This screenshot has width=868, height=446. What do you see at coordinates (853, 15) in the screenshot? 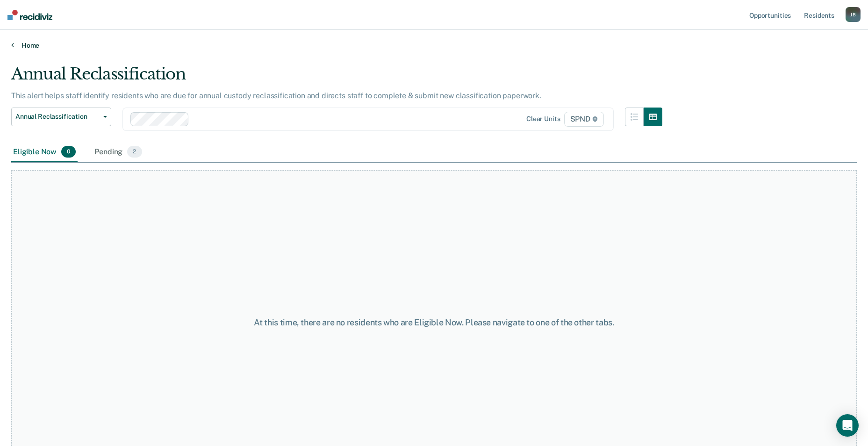
I see `button: JB` at bounding box center [853, 15].